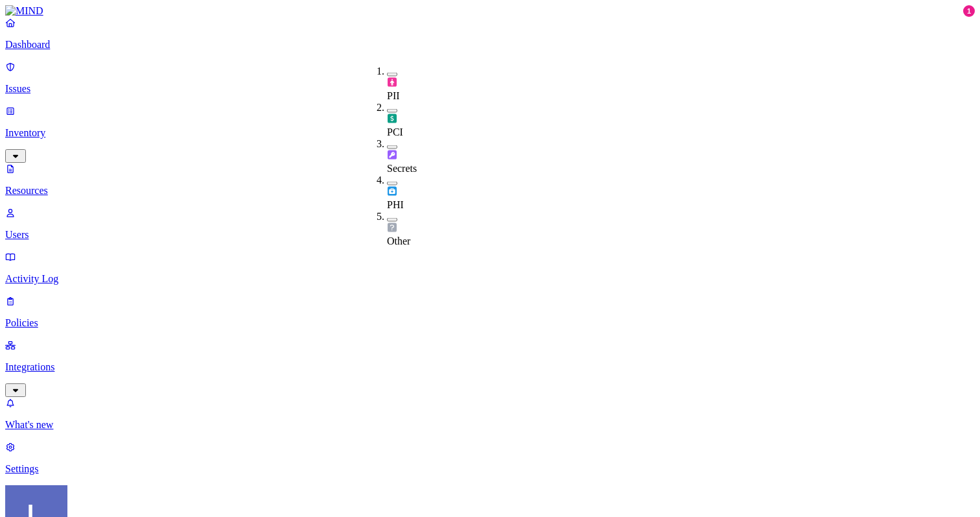 The height and width of the screenshot is (517, 980). Describe the element at coordinates (490, 133) in the screenshot. I see `p: Inventory` at that location.